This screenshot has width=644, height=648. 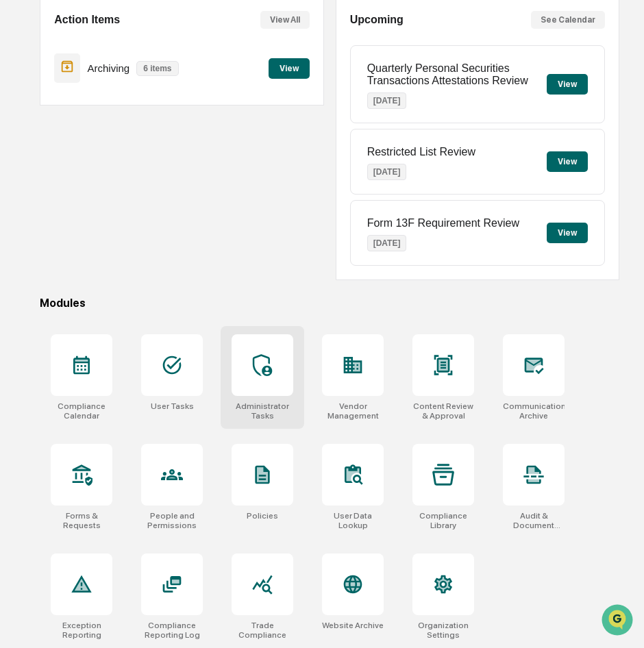 I want to click on button: See Calendar, so click(x=568, y=20).